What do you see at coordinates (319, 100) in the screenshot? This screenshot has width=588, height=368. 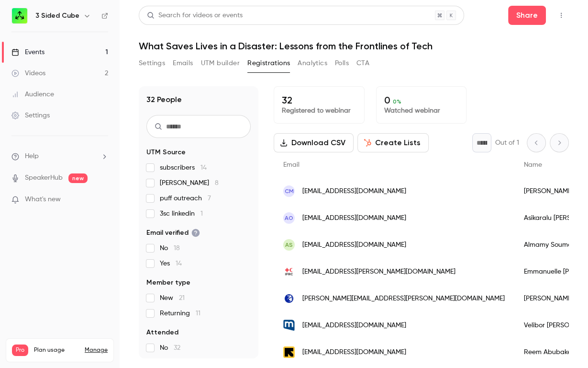 I see `p: 32` at bounding box center [319, 100].